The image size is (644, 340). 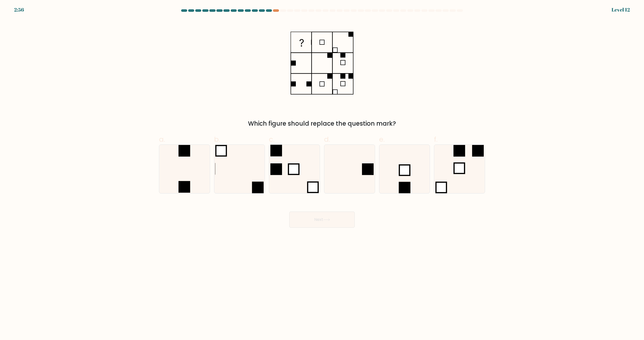 What do you see at coordinates (217, 139) in the screenshot?
I see `span: b.` at bounding box center [217, 139].